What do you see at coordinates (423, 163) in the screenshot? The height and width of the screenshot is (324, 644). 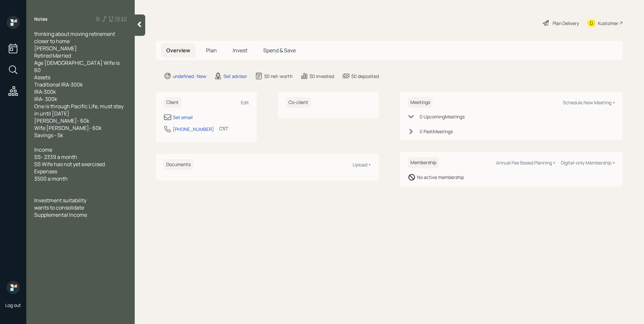 I see `h6: Membership` at bounding box center [423, 163].